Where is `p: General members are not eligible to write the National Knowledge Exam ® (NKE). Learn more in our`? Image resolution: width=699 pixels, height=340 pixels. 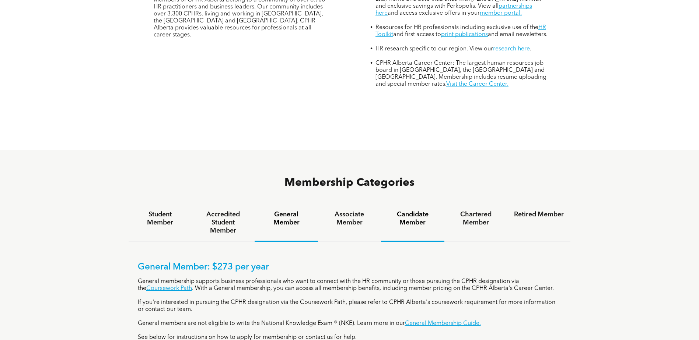
p: General members are not eligible to write the National Knowledge Exam ® (NKE). Learn more in our is located at coordinates (349, 324).